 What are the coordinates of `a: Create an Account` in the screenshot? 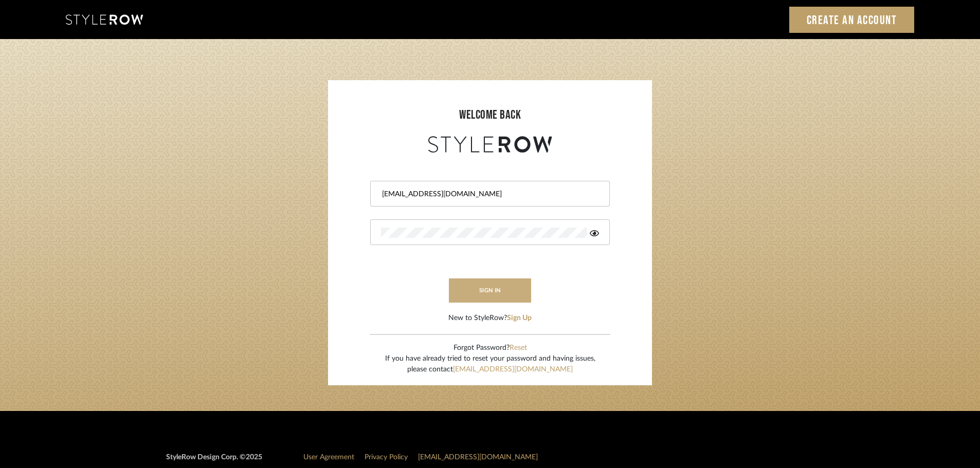 It's located at (852, 20).